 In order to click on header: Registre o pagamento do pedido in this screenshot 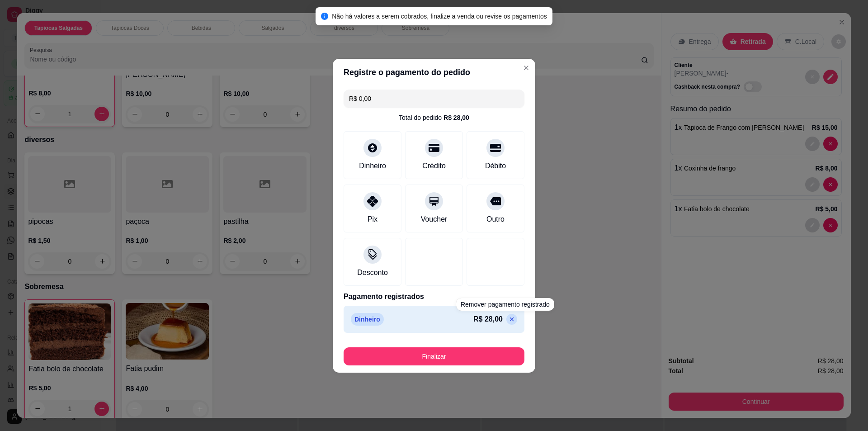, I will do `click(434, 73)`.